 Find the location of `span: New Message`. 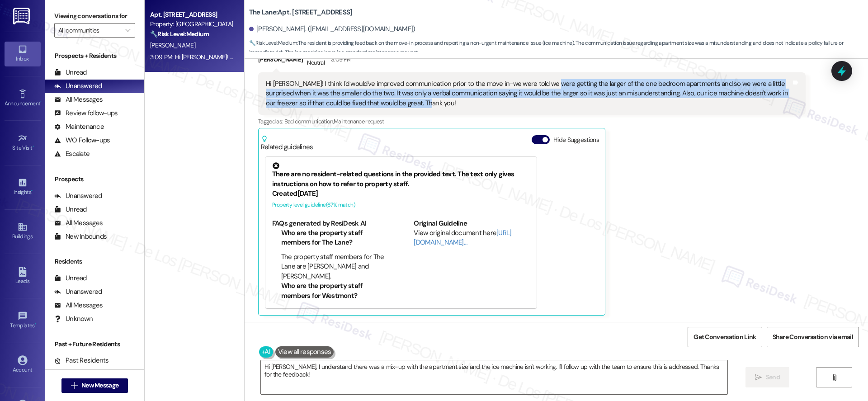

span: New Message is located at coordinates (100, 385).